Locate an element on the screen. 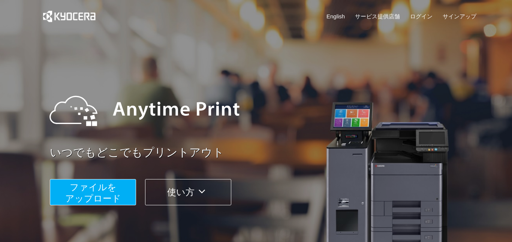 The image size is (512, 242). a: サービス提供店舗 is located at coordinates (378, 16).